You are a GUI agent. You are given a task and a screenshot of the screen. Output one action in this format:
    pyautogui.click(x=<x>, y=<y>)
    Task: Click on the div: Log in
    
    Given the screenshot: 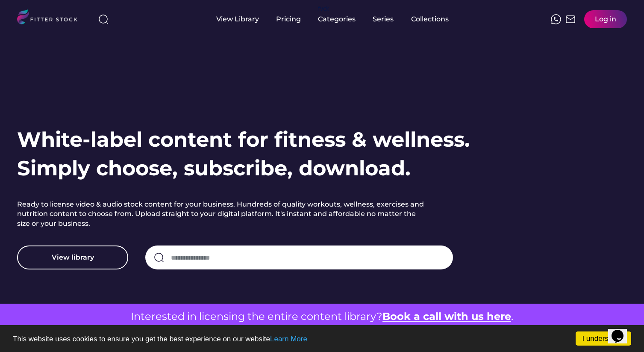 What is the action you would take?
    pyautogui.click(x=606, y=19)
    